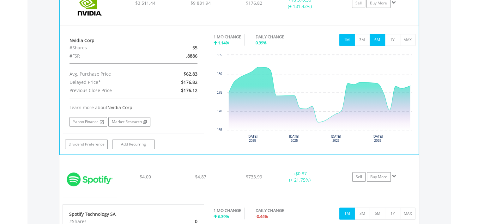 This screenshot has width=478, height=224. What do you see at coordinates (219, 111) in the screenshot?
I see `text: 170` at bounding box center [219, 111].